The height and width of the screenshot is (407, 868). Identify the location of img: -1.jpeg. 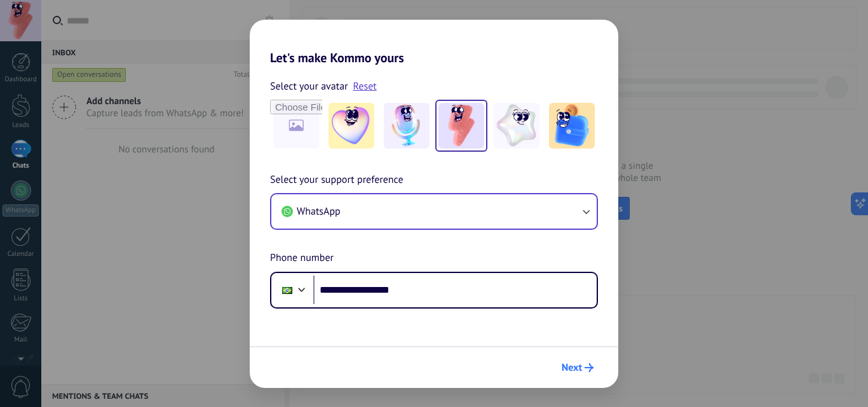
(352, 126).